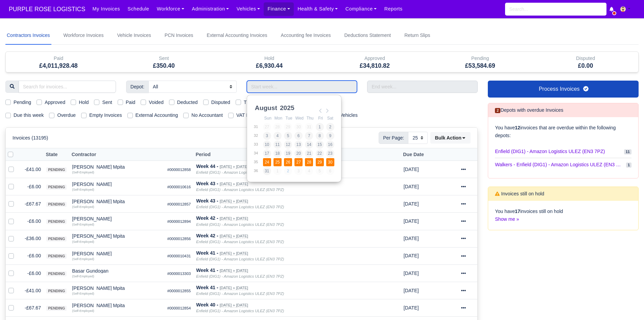 The width and height of the screenshot is (644, 320). I want to click on label: Transferred, so click(256, 103).